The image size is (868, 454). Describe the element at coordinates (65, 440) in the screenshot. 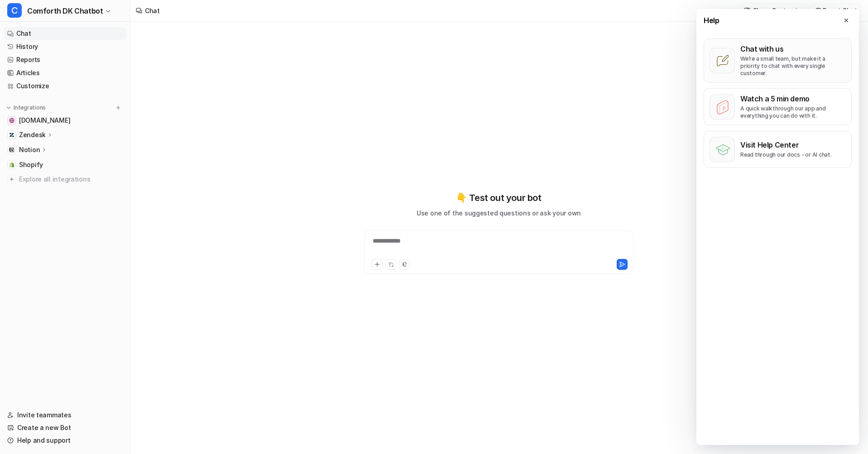

I see `a: Help and support` at that location.